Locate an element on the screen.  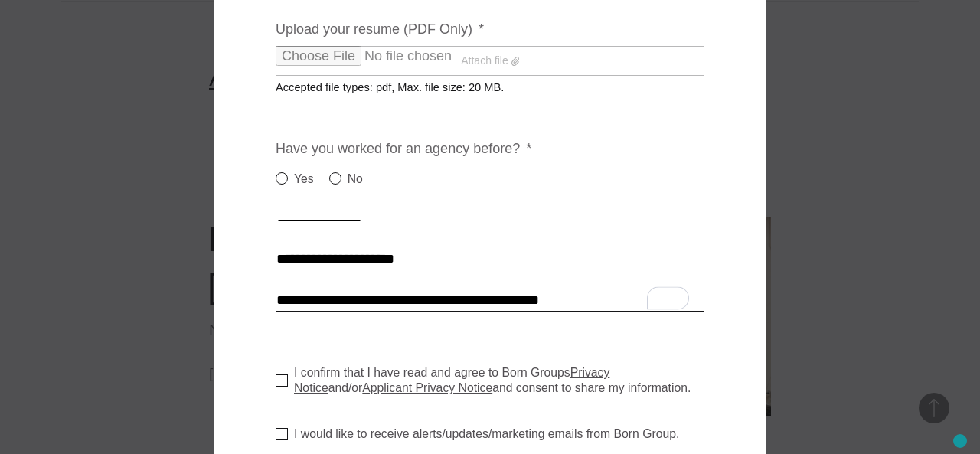
label: I would like to receive alerts/updates/marketing emails from Born Group. is located at coordinates (477, 434).